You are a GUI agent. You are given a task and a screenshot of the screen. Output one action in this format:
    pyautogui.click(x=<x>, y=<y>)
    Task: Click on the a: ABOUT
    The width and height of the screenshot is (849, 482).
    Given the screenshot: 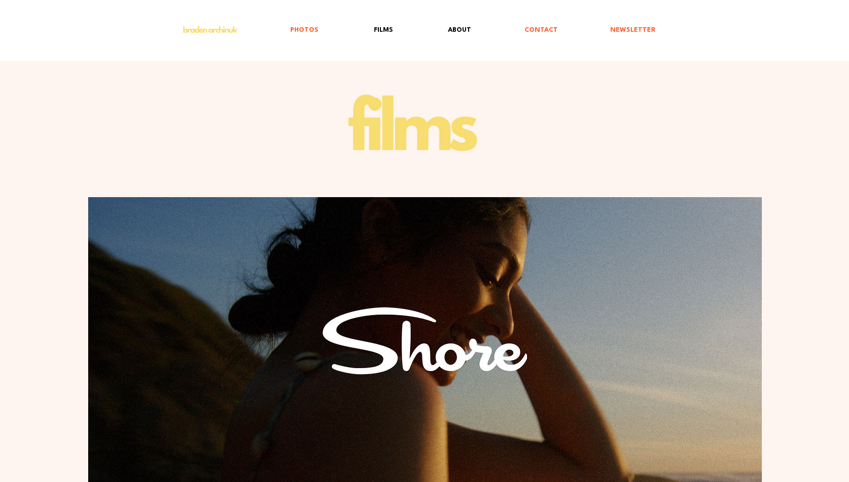 What is the action you would take?
    pyautogui.click(x=439, y=30)
    